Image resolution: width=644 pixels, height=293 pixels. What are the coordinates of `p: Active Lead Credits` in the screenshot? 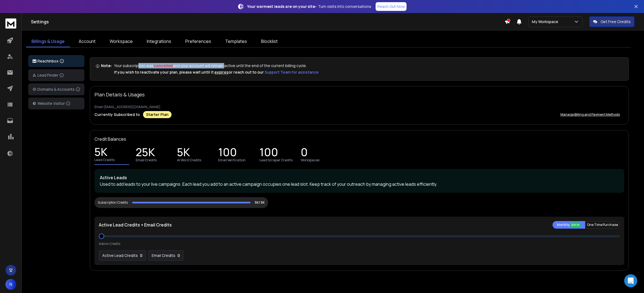 It's located at (120, 256).